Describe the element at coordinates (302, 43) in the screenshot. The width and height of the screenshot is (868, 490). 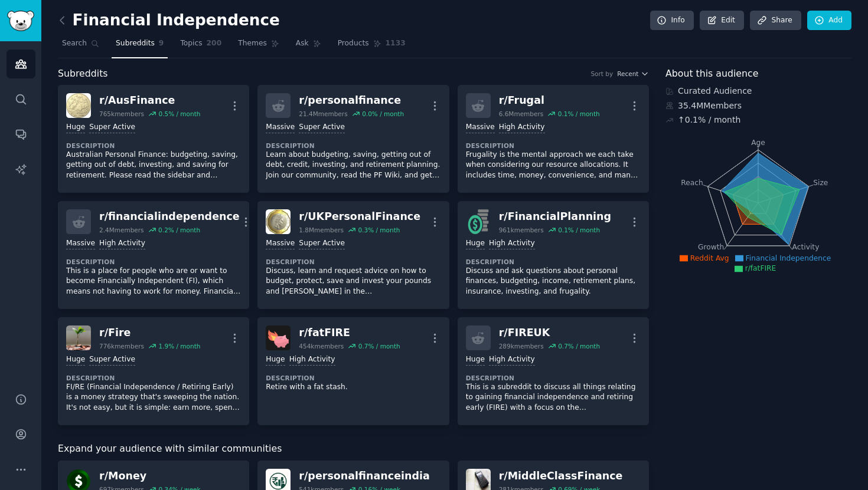
I see `span: Ask` at that location.